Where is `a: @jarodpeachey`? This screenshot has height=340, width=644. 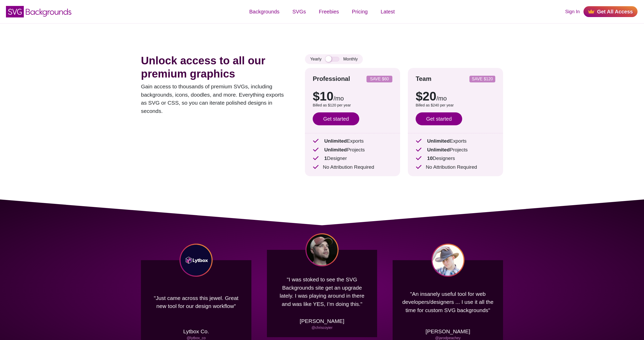 a: @jarodpeachey is located at coordinates (448, 338).